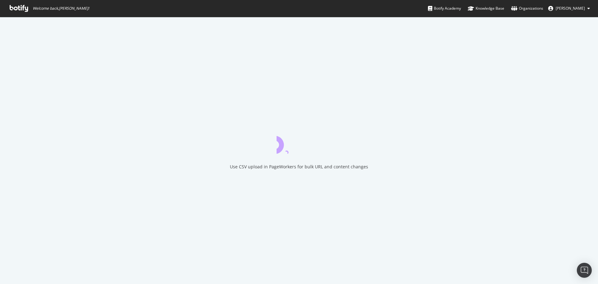 The image size is (598, 284). What do you see at coordinates (299, 167) in the screenshot?
I see `div: Use CSV upload in PageWorkers for bulk URL and content changes` at bounding box center [299, 167].